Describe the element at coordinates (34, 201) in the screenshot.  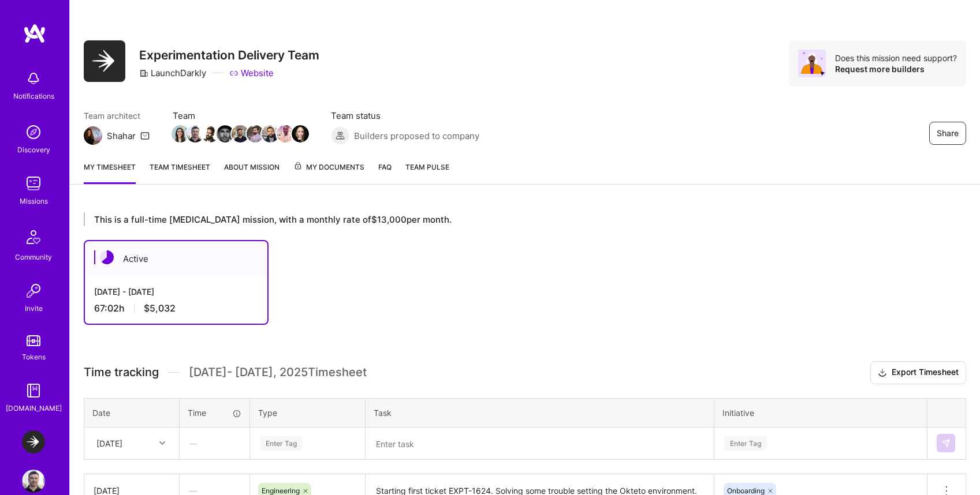
I see `div: Missions` at that location.